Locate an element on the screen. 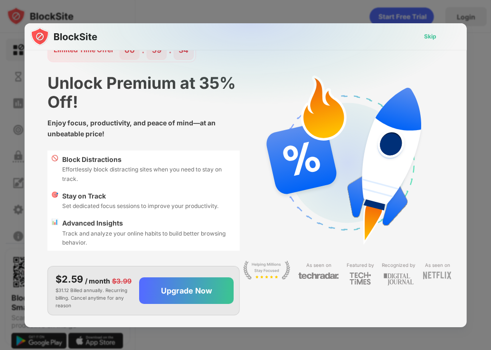  div: Track and analyze your online habits to build better browsing behavior. is located at coordinates (149, 238).